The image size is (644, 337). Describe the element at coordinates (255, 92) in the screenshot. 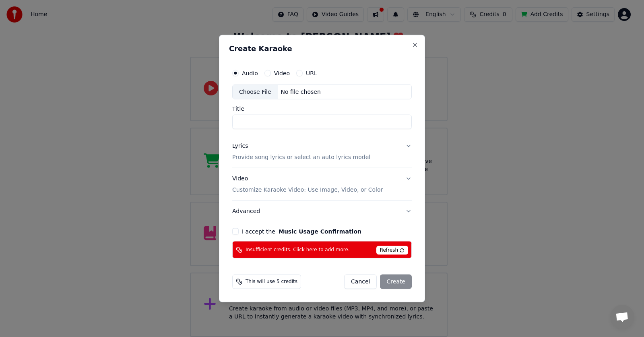

I see `div: Choose File` at that location.